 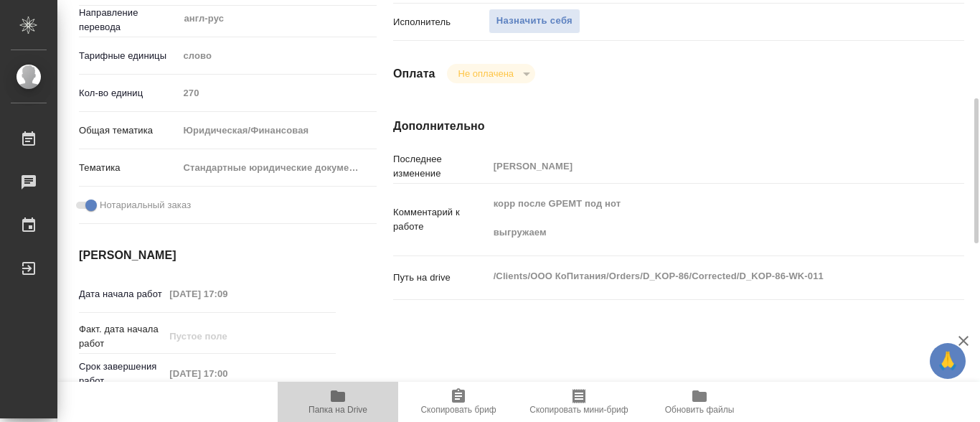 I want to click on p: Тематика, so click(x=129, y=168).